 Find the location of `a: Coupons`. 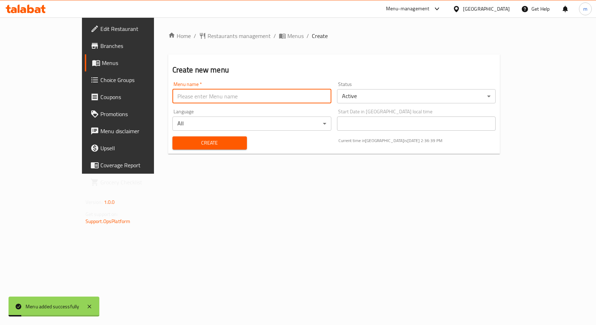

a: Coupons is located at coordinates (133, 97).